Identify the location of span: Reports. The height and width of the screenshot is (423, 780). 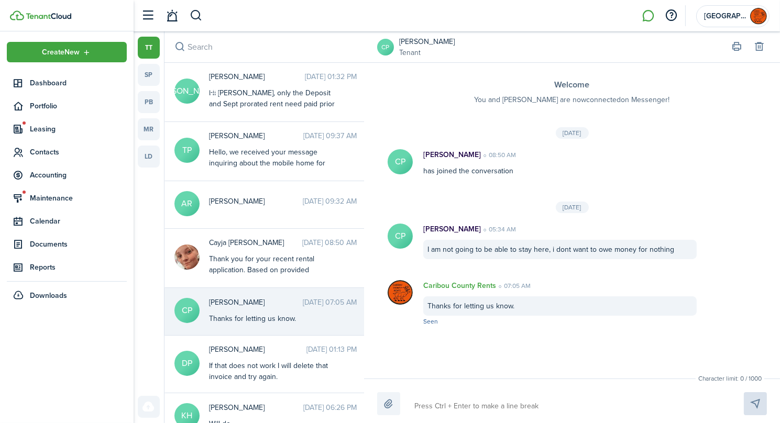
(78, 267).